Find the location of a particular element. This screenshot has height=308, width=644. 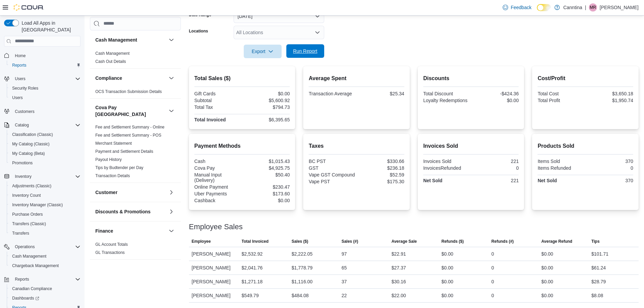

button: Reports is located at coordinates (42, 279).